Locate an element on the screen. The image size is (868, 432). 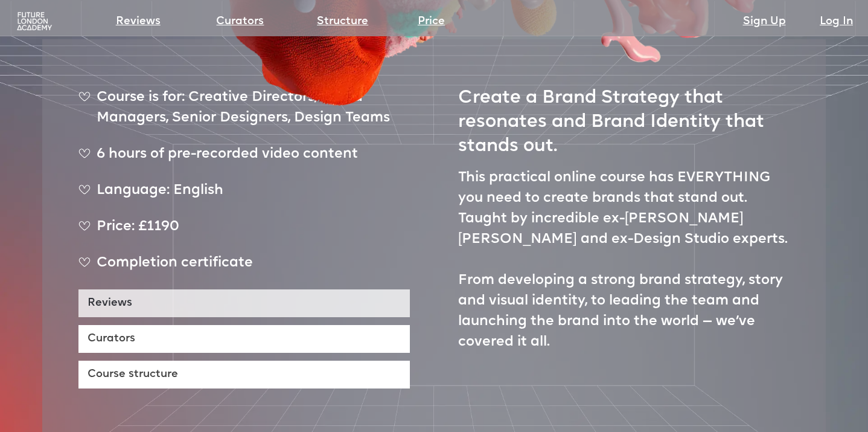
a: Structure is located at coordinates (343, 21).